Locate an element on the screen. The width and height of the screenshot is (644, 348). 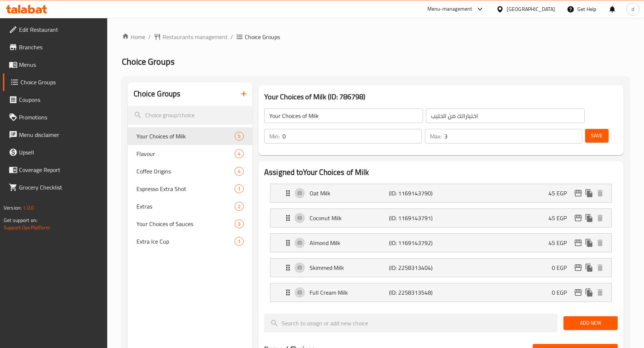
span: Menu disclaimer is located at coordinates (60, 135).